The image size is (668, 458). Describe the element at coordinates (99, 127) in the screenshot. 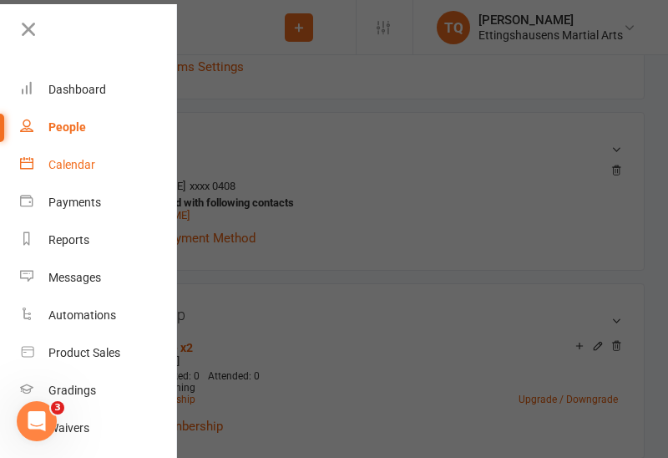

I see `a: People` at that location.